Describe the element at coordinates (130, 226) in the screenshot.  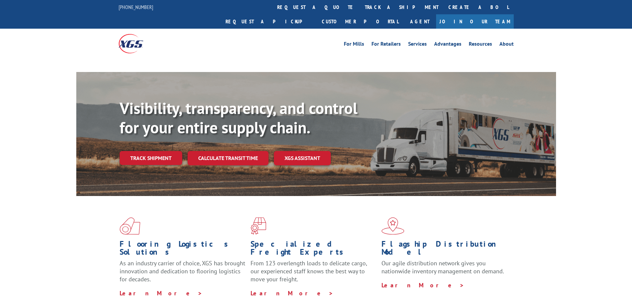
I see `img: xgs-icon-total-supply-chain-intelligence-red` at that location.